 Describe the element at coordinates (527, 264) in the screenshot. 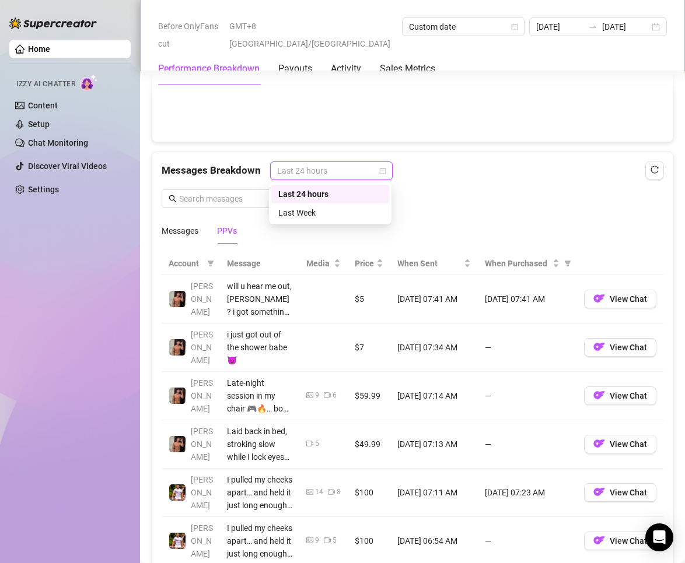

I see `th: When Purchased` at that location.